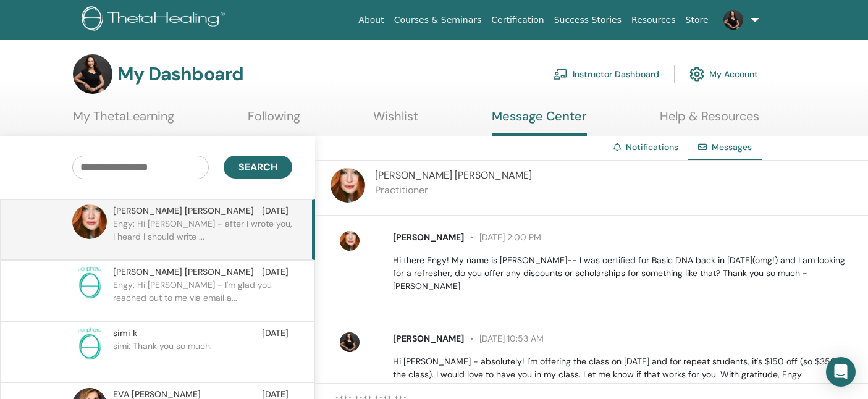 The image size is (868, 399). Describe the element at coordinates (274, 120) in the screenshot. I see `a: Following` at that location.